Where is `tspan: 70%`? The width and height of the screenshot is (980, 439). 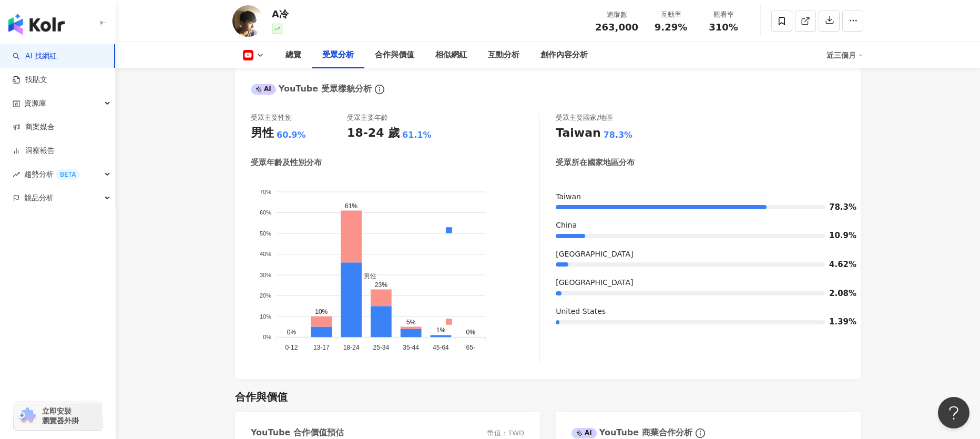
tspan: 70% is located at coordinates (266, 192).